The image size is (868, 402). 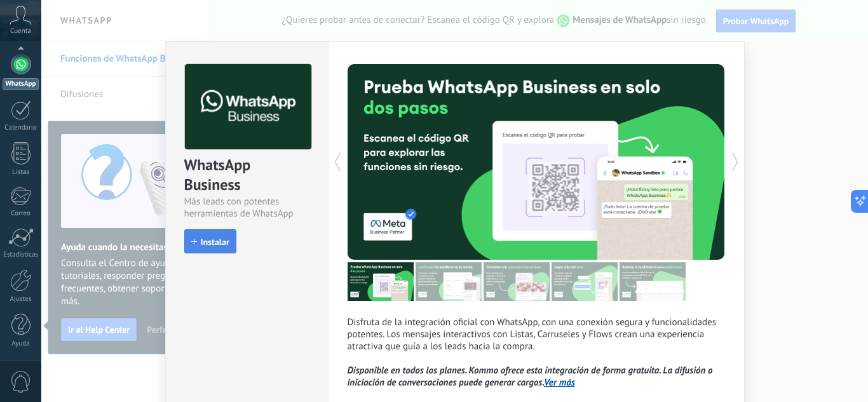 What do you see at coordinates (21, 84) in the screenshot?
I see `div: WhatsApp` at bounding box center [21, 84].